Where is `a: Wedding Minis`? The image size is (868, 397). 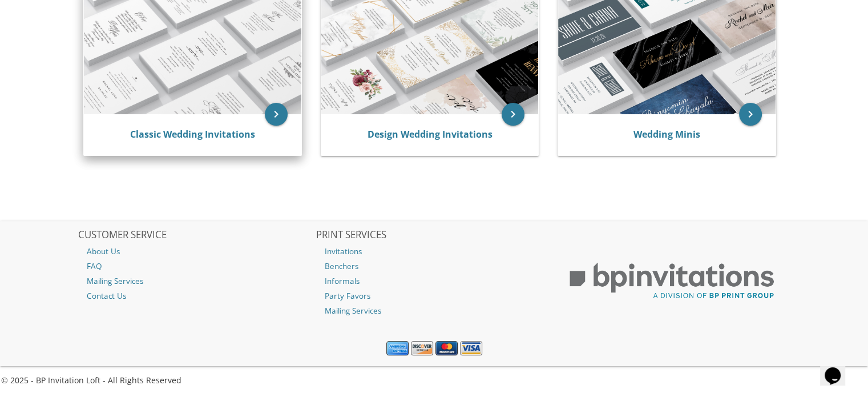
a: Wedding Minis is located at coordinates (666, 134).